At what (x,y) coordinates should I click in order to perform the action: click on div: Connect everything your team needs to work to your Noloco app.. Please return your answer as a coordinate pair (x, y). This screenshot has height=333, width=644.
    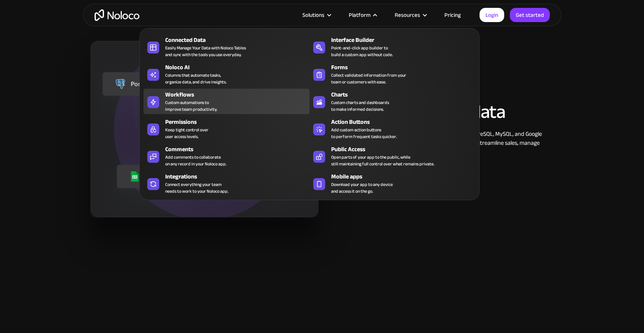
    Looking at the image, I should click on (197, 188).